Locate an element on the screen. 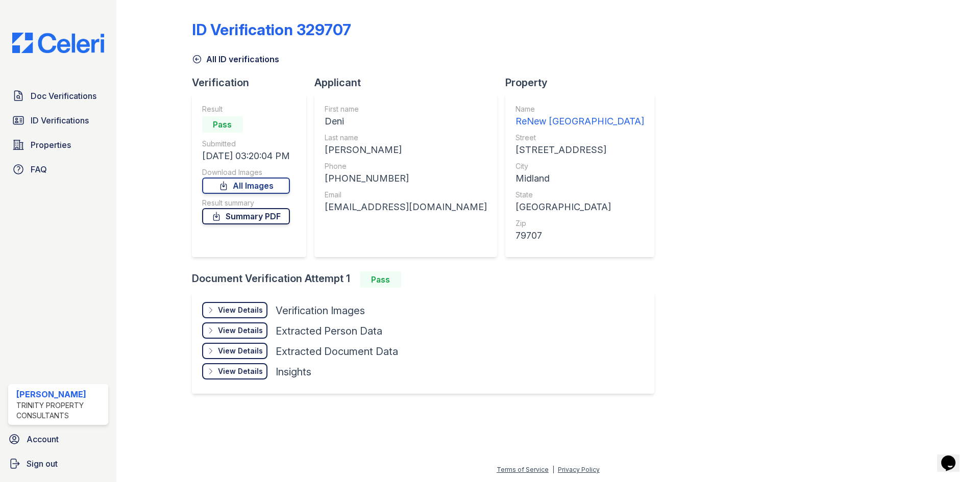 The image size is (980, 482). div: Applicant is located at coordinates (410, 83).